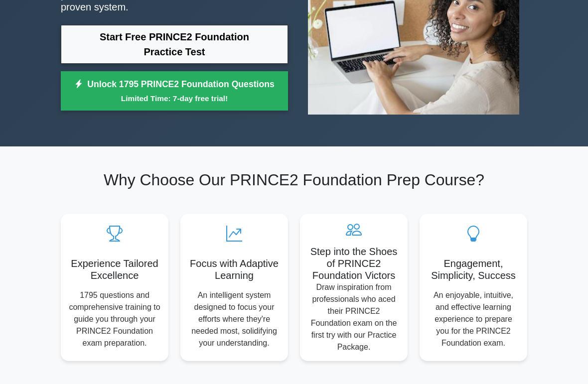 The height and width of the screenshot is (384, 588). Describe the element at coordinates (234, 320) in the screenshot. I see `p: An intelligent system designed to focus your efforts where they're needed most, solidifying your ...` at that location.